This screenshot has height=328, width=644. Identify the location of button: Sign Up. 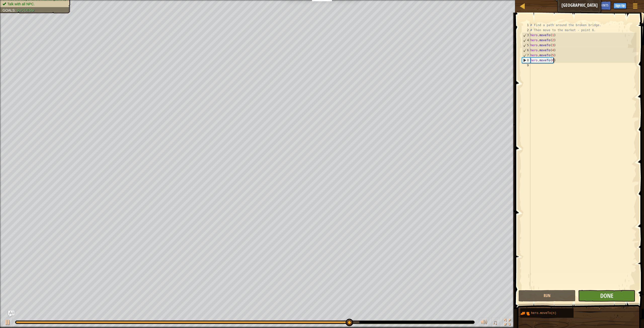
(620, 6).